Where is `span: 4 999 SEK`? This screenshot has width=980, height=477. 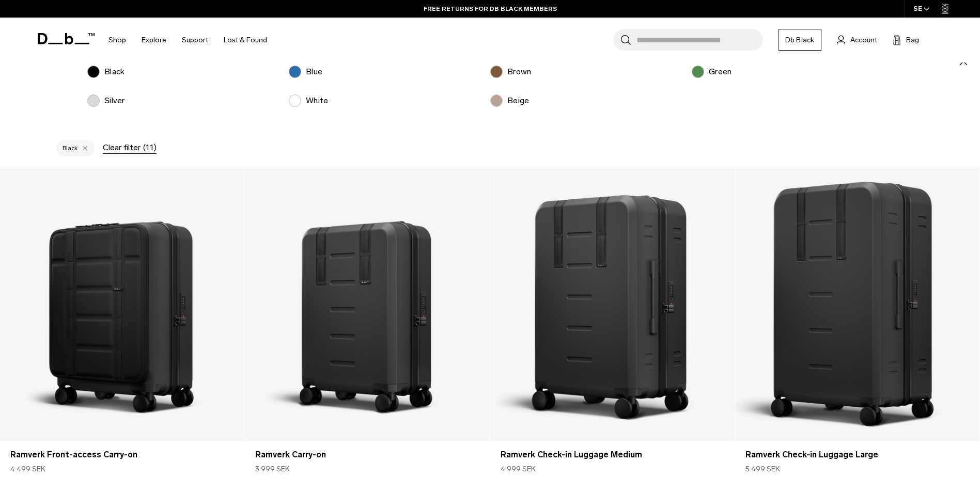
span: 4 999 SEK is located at coordinates (518, 469).